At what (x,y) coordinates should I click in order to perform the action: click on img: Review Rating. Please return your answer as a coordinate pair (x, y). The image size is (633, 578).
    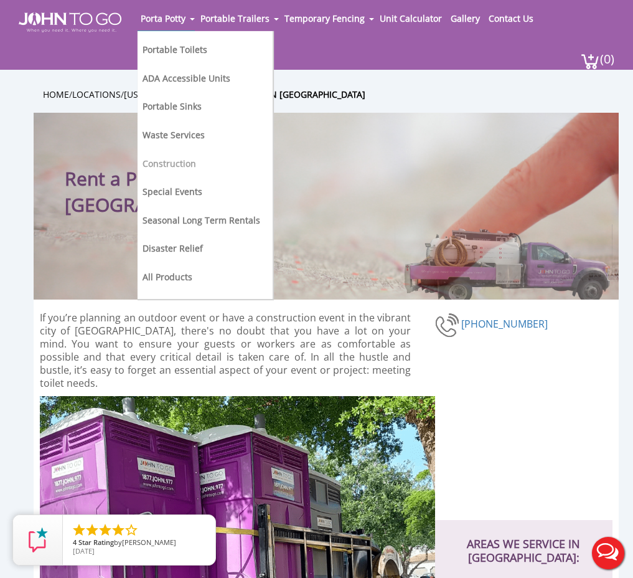
    Looking at the image, I should click on (38, 540).